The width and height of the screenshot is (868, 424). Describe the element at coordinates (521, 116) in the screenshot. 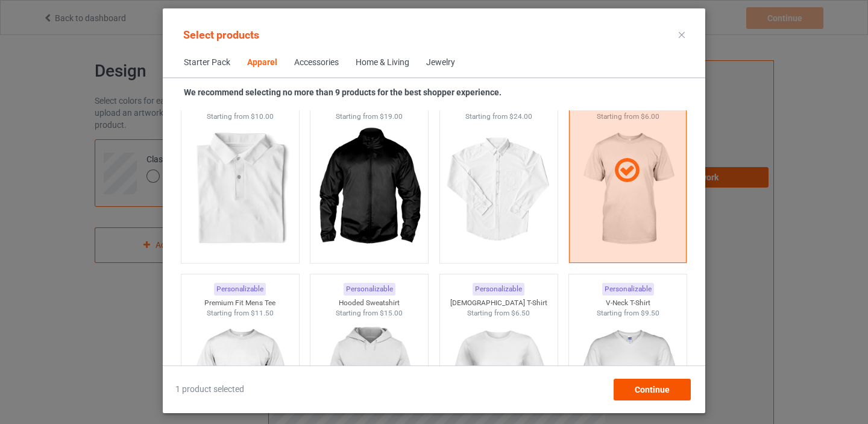

I see `span: $24.00` at that location.